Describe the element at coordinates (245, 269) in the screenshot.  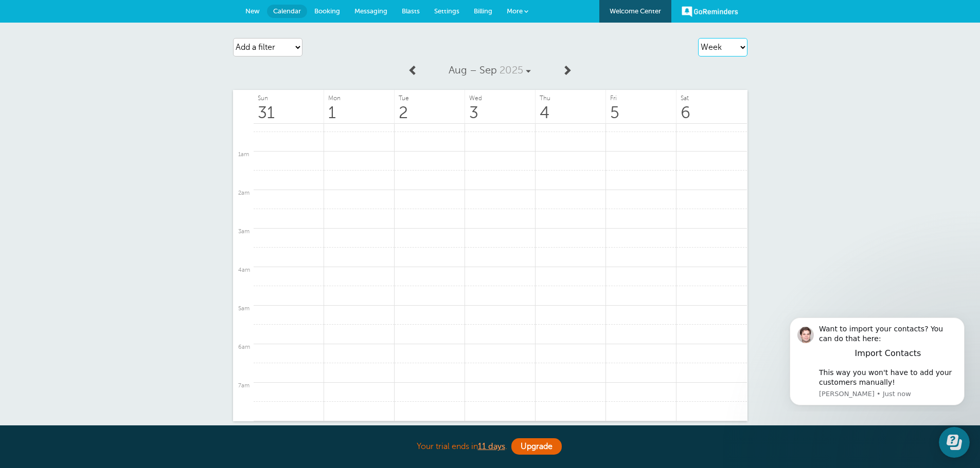
I see `div: 4am` at that location.